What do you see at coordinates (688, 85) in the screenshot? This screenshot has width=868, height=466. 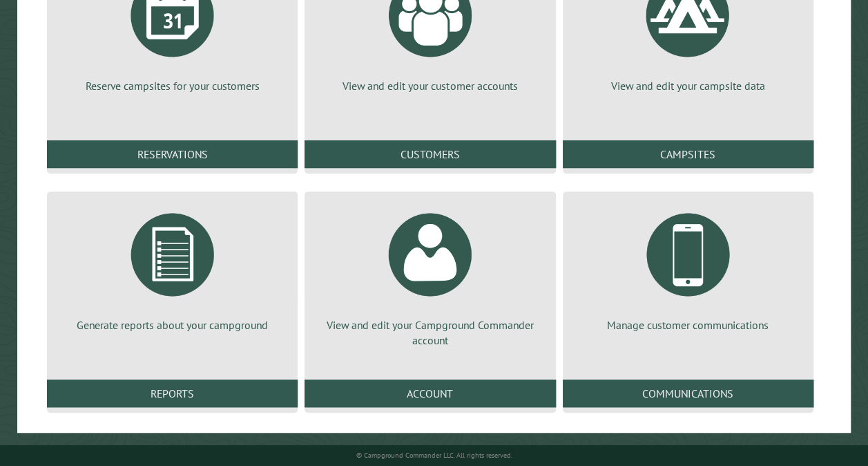 I see `p: View and edit your campsite data` at bounding box center [688, 85].